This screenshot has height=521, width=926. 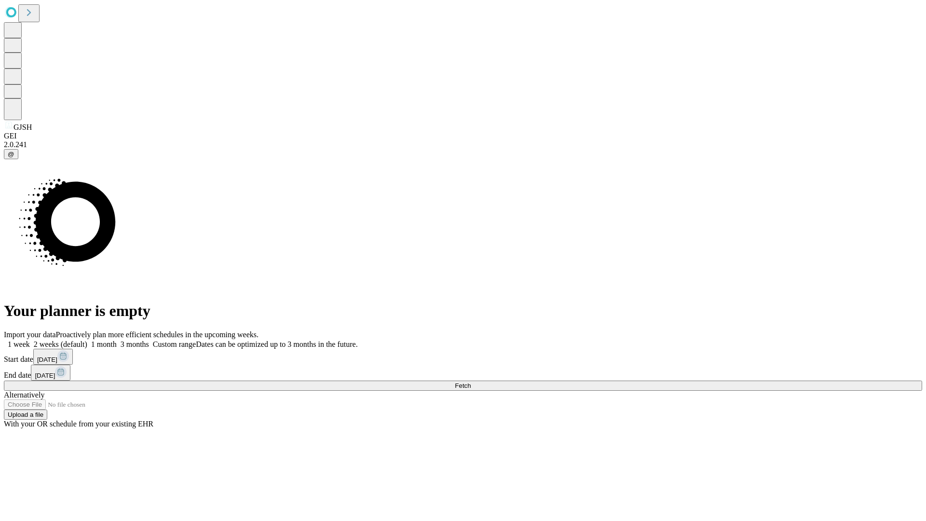 I want to click on span: Dates can be optimized up to 3 months in the future., so click(x=276, y=344).